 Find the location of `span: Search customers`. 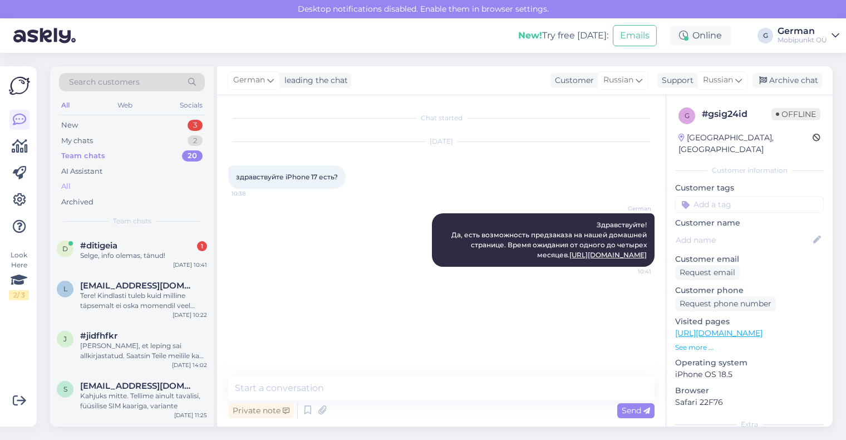

span: Search customers is located at coordinates (104, 82).